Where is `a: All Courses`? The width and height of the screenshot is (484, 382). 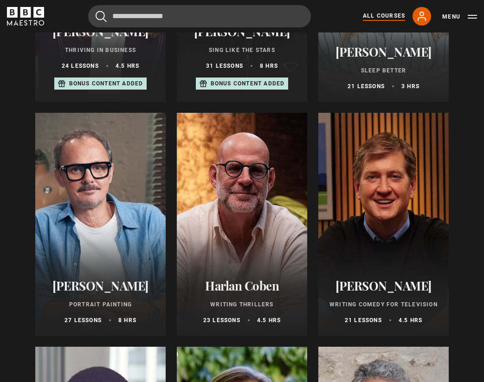
a: All Courses is located at coordinates (384, 16).